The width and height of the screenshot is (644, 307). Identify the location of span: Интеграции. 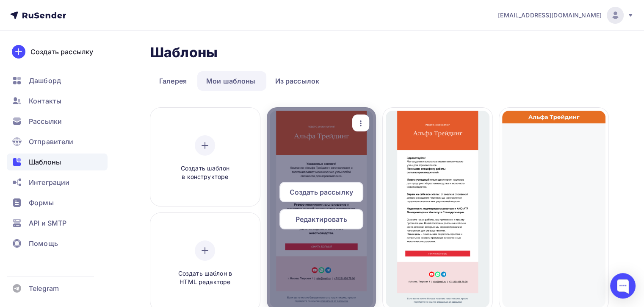
(49, 182).